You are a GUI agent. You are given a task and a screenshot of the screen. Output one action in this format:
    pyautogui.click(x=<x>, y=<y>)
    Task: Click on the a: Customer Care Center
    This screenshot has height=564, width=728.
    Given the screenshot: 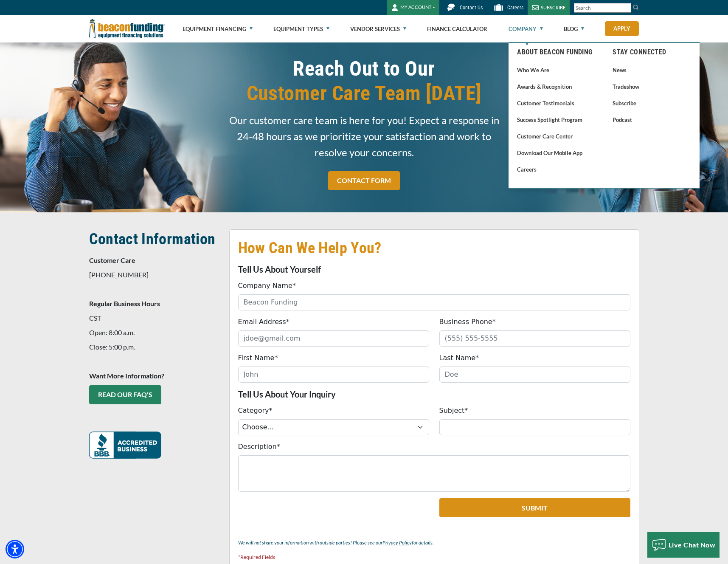 What is the action you would take?
    pyautogui.click(x=556, y=136)
    